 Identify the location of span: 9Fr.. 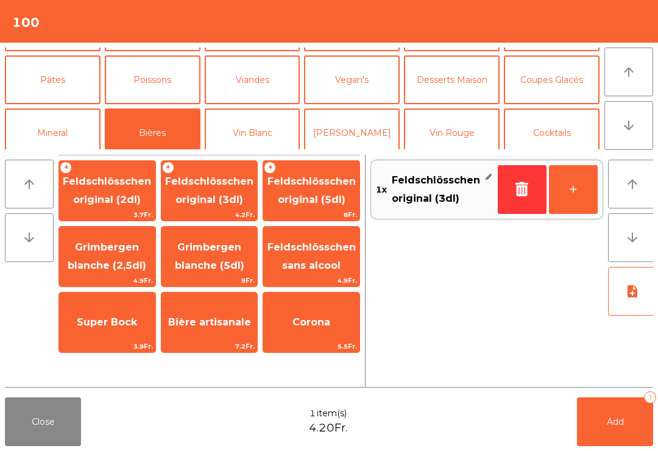
(209, 280).